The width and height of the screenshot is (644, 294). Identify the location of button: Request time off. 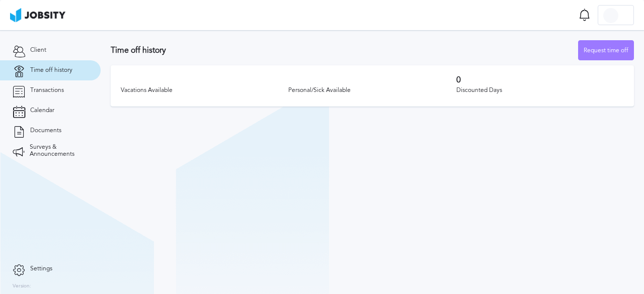
(606, 50).